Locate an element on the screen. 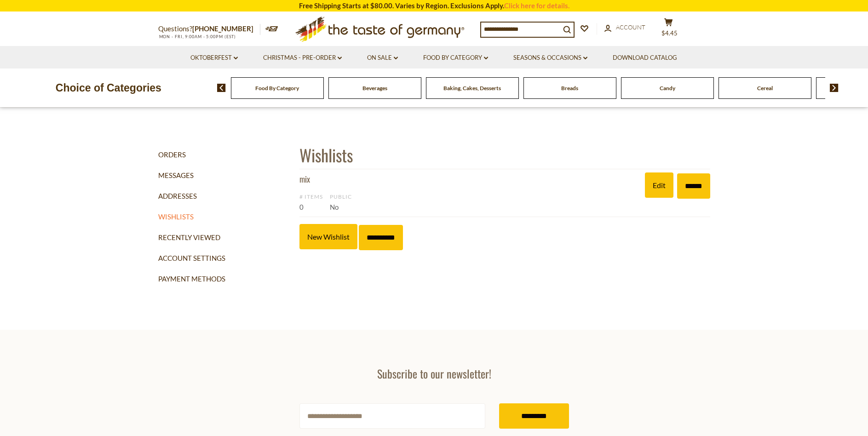 Image resolution: width=868 pixels, height=436 pixels. a: Messages is located at coordinates (225, 176).